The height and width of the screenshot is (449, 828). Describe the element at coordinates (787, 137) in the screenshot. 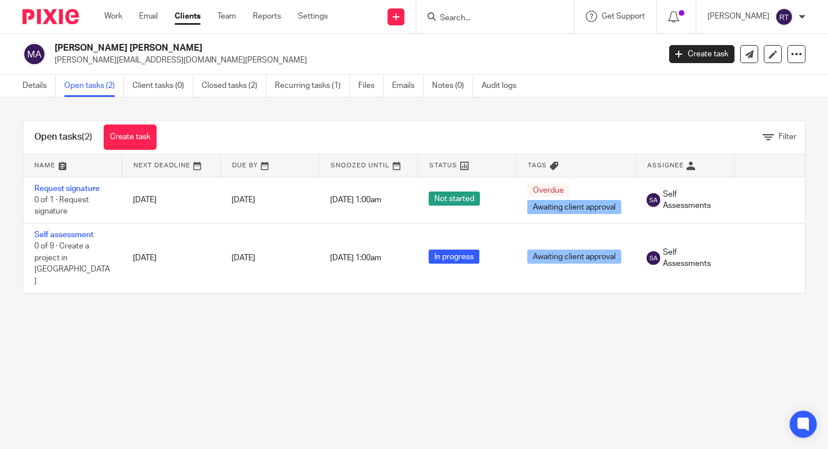

I see `span: Filter` at that location.